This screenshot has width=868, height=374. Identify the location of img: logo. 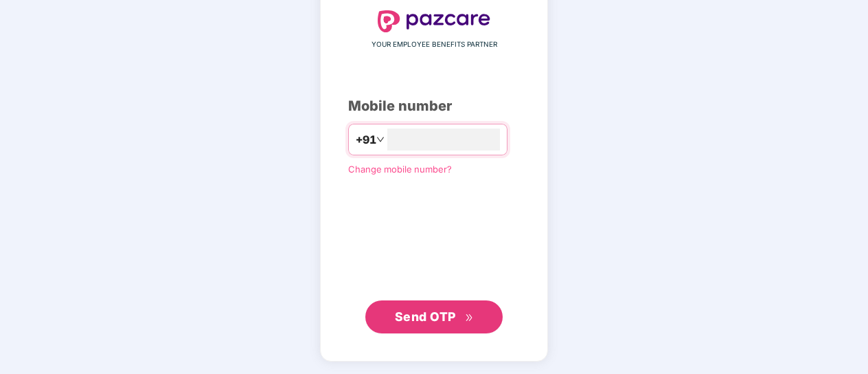
(434, 22).